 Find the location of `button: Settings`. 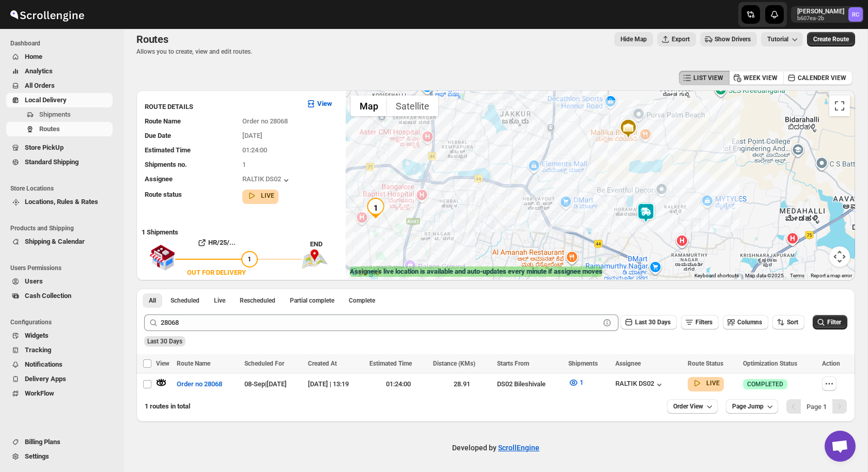

button: Settings is located at coordinates (60, 456).